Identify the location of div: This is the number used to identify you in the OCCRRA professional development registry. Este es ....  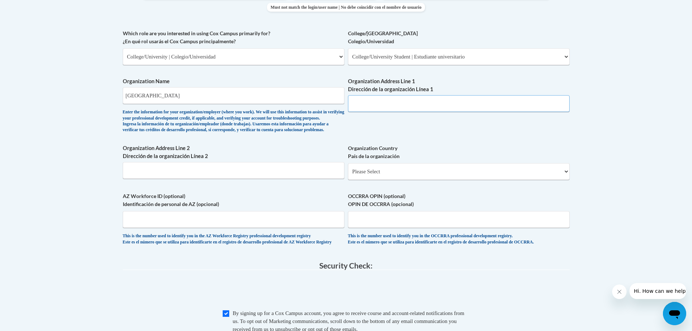
(459, 239).